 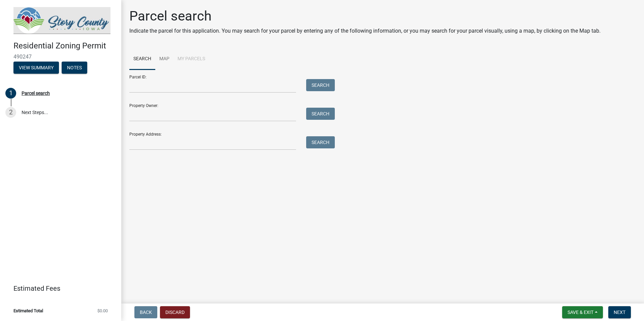 What do you see at coordinates (62, 21) in the screenshot?
I see `img: Story County, Iowa` at bounding box center [62, 21].